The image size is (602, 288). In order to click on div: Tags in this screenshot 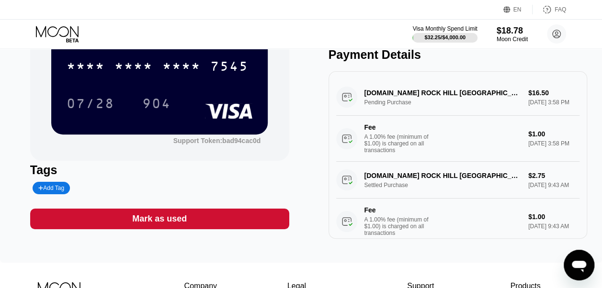, I will do `click(160, 170)`.